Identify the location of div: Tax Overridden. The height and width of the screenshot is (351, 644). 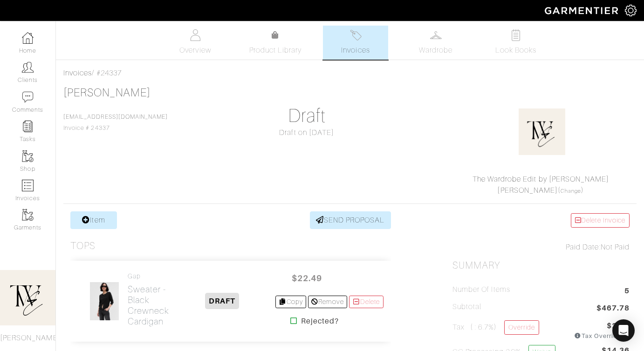
(602, 335).